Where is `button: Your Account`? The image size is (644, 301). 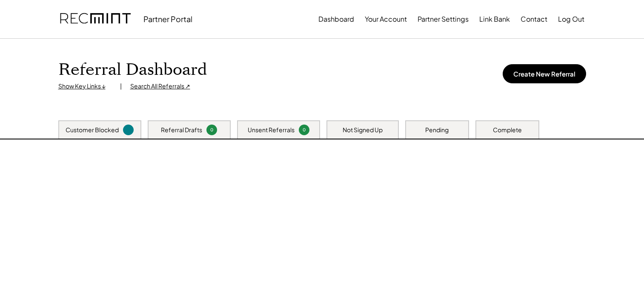 button: Your Account is located at coordinates (385, 19).